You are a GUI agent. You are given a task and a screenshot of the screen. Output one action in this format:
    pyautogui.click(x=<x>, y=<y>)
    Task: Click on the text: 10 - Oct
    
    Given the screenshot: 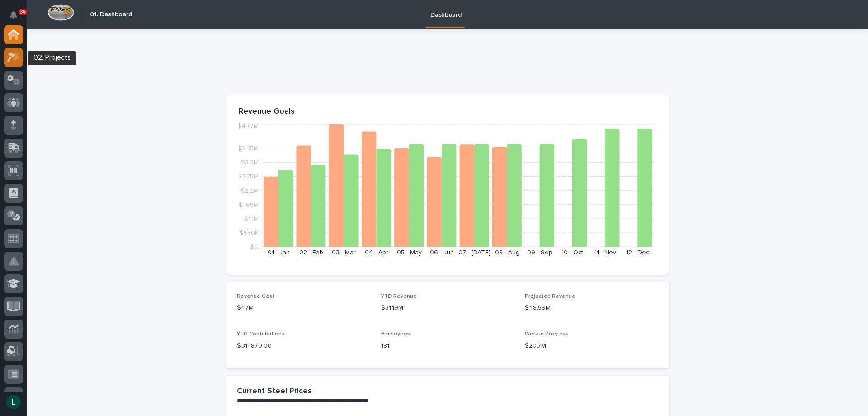 What is the action you would take?
    pyautogui.click(x=572, y=252)
    